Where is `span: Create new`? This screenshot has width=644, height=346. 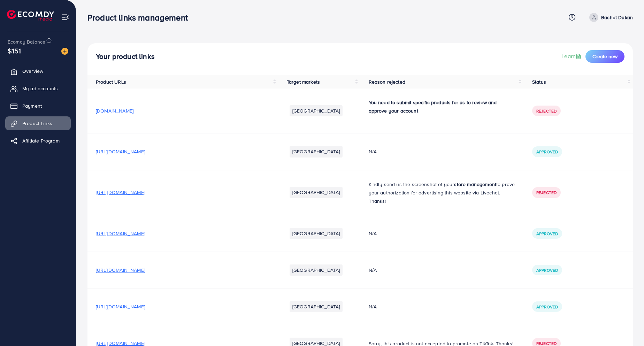 span: Create new is located at coordinates (605, 56).